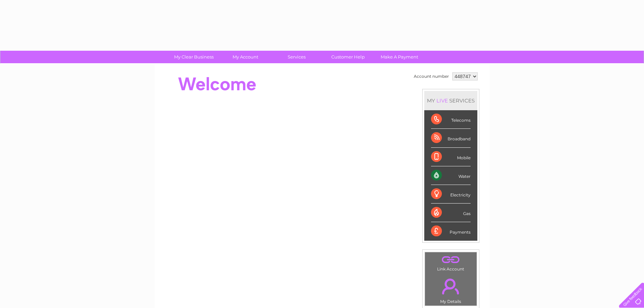 The height and width of the screenshot is (308, 644). Describe the element at coordinates (450, 176) in the screenshot. I see `div: Water` at that location.